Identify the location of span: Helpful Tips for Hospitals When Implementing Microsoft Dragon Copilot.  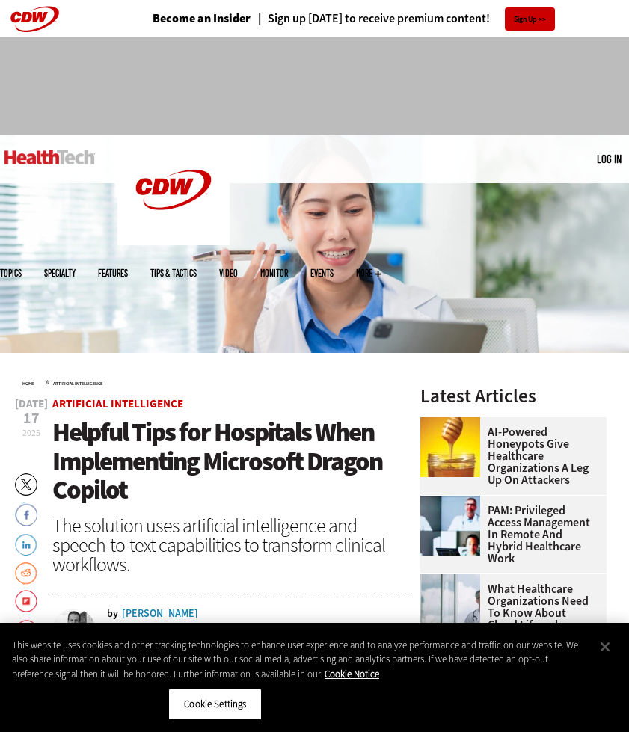
(217, 461).